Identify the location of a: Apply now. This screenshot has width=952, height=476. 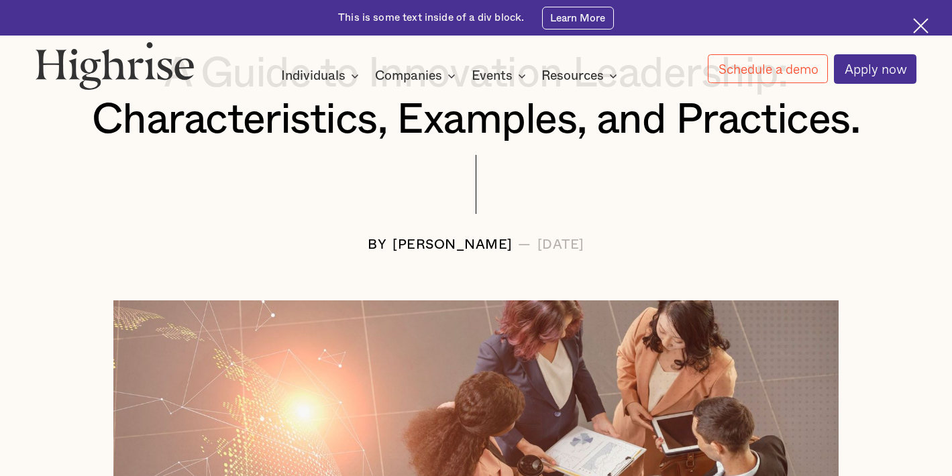
(875, 69).